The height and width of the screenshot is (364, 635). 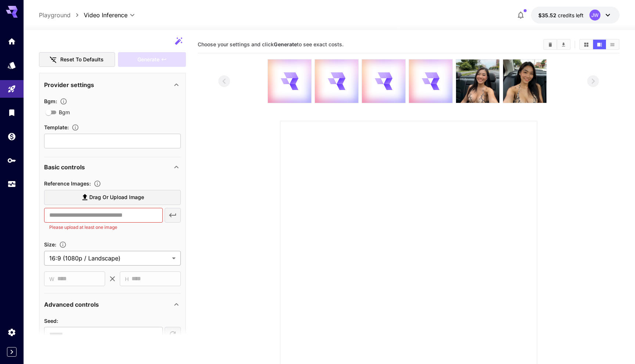 I want to click on span: H, so click(x=127, y=279).